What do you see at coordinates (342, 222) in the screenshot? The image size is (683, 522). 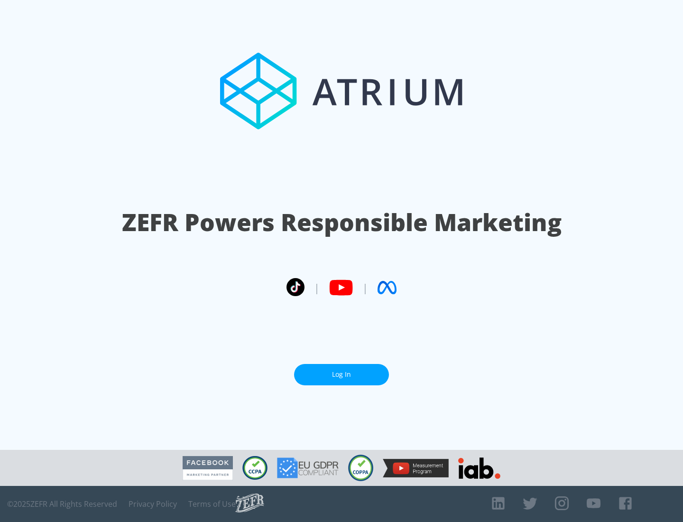 I see `h1: ZEFR Powers Responsible Marketing` at bounding box center [342, 222].